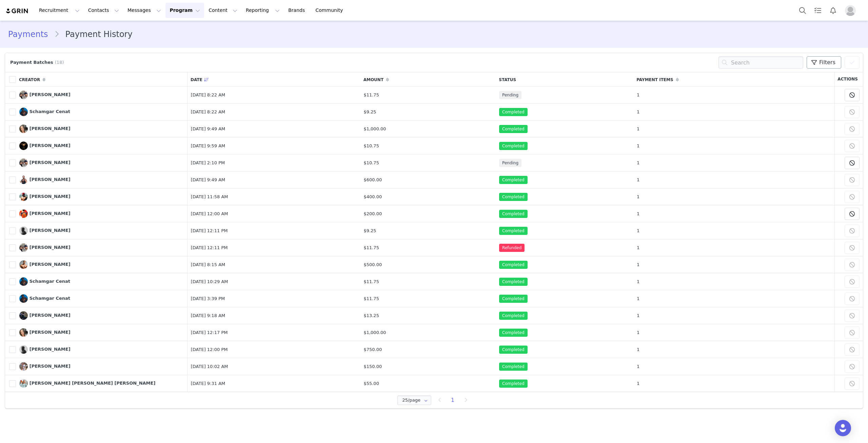 The width and height of the screenshot is (868, 443). What do you see at coordinates (23, 383) in the screenshot?
I see `img: Maria Fernanda Lopez Moreno` at bounding box center [23, 383].